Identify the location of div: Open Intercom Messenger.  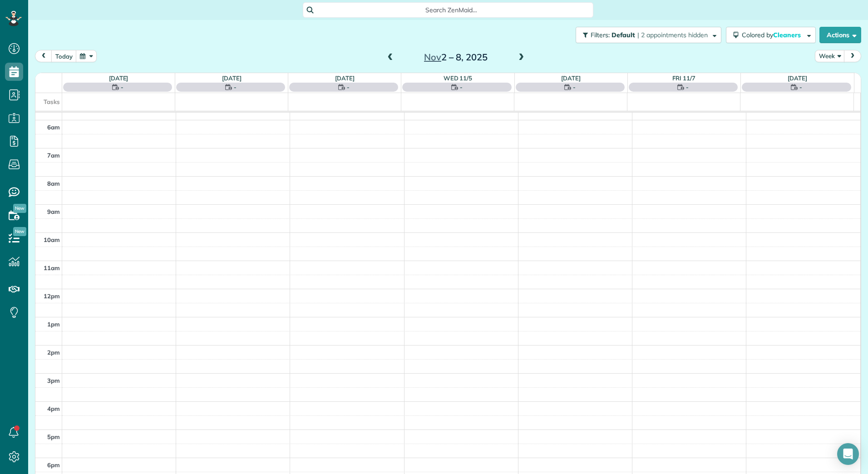
(848, 453).